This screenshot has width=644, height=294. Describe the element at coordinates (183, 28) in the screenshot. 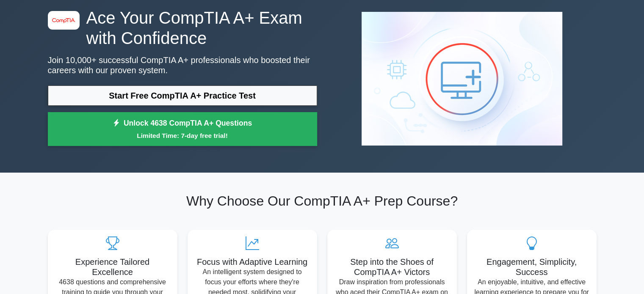

I see `h1: Ace Your CompTIA A+ Exam with Confidence` at that location.